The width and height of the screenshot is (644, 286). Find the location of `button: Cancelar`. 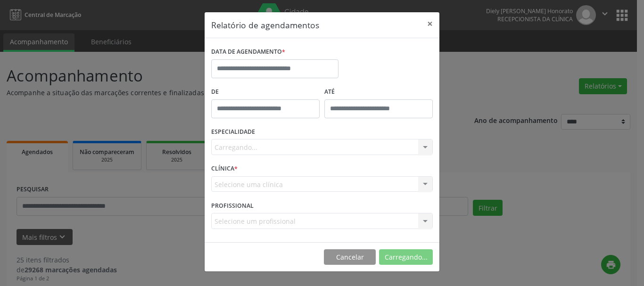

button: Cancelar is located at coordinates (350, 258).